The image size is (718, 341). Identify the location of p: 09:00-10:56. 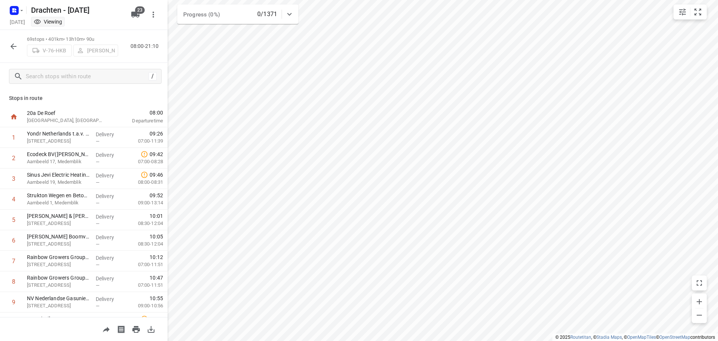
(144, 306).